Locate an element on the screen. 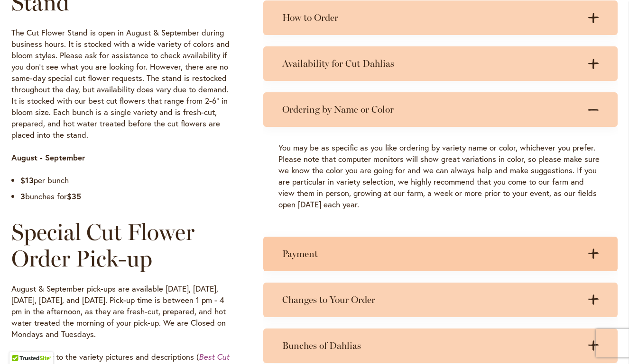  summary: Changes to Your Order is located at coordinates (440, 300).